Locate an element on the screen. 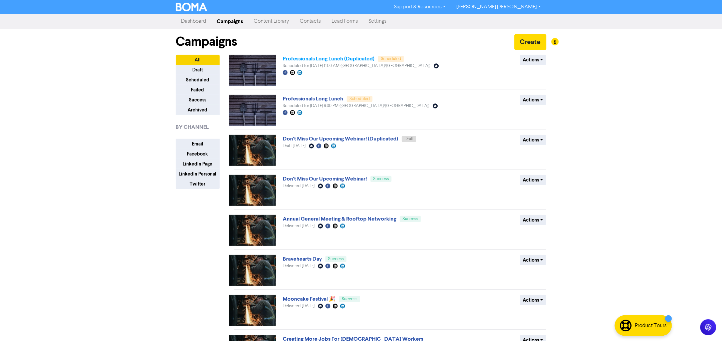 This screenshot has width=722, height=341. span: Draft is located at coordinates (409, 139).